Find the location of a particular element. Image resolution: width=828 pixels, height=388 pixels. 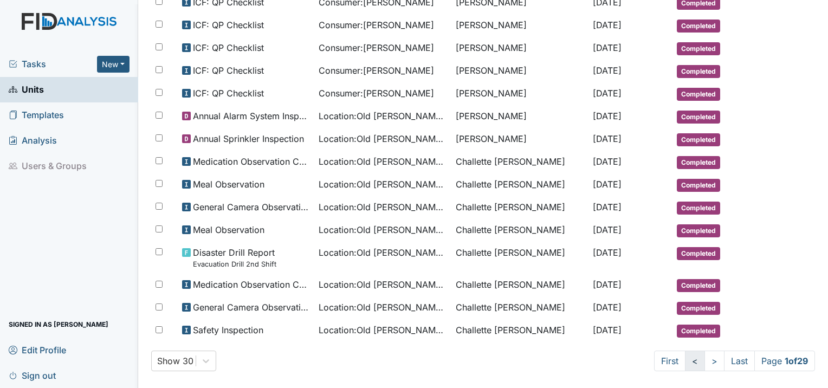

a: First is located at coordinates (670, 361).